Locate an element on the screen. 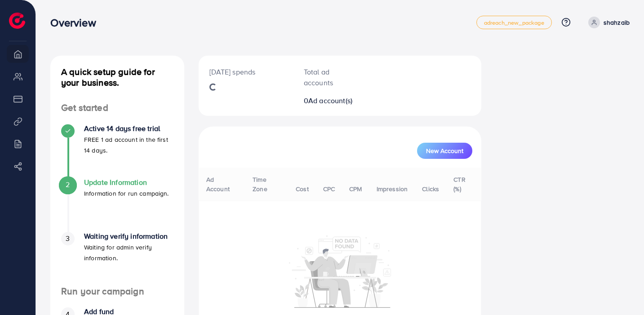 Image resolution: width=644 pixels, height=315 pixels. h4: Get started is located at coordinates (117, 108).